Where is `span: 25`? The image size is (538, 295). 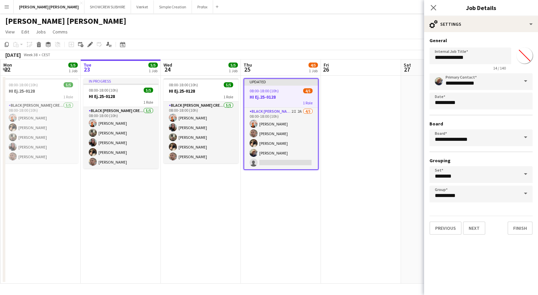
span: 25 is located at coordinates (247, 69).